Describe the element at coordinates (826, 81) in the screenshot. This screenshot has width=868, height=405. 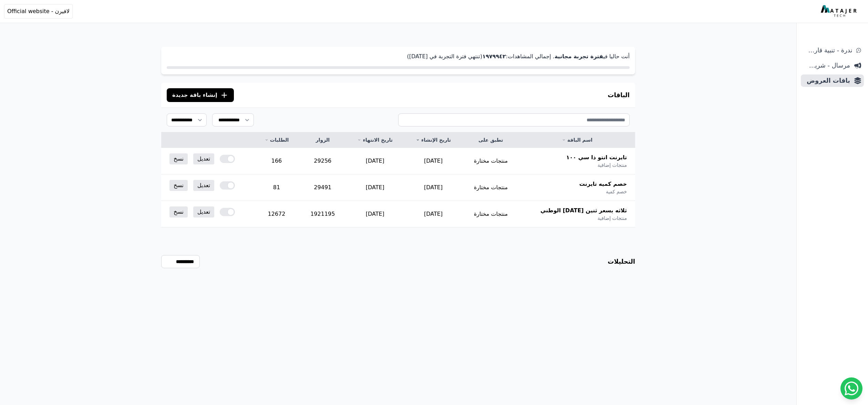
I see `span: باقات العروض` at that location.